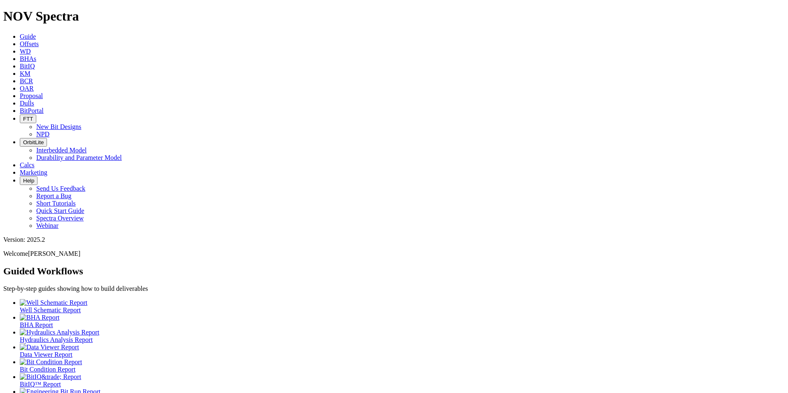  What do you see at coordinates (32, 110) in the screenshot?
I see `span: BitPortal` at bounding box center [32, 110].